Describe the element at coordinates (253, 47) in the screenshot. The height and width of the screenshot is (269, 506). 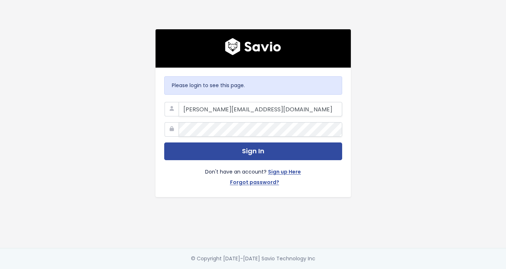
I see `img: logo600x187.a314fd40982d.png` at that location.